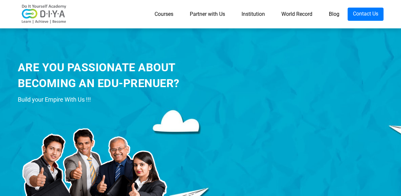  I want to click on a: Contact Us, so click(366, 14).